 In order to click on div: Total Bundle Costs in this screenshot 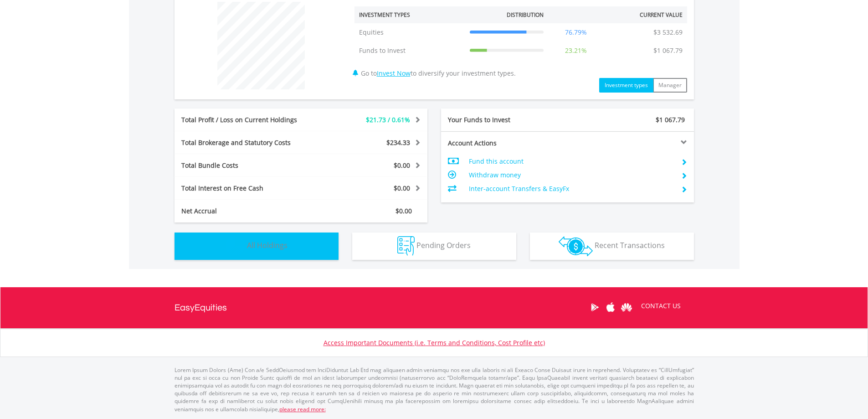, I will do `click(248, 165)`.